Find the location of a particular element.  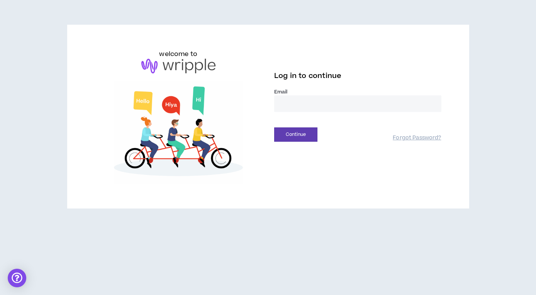

label: Email is located at coordinates (358, 92).